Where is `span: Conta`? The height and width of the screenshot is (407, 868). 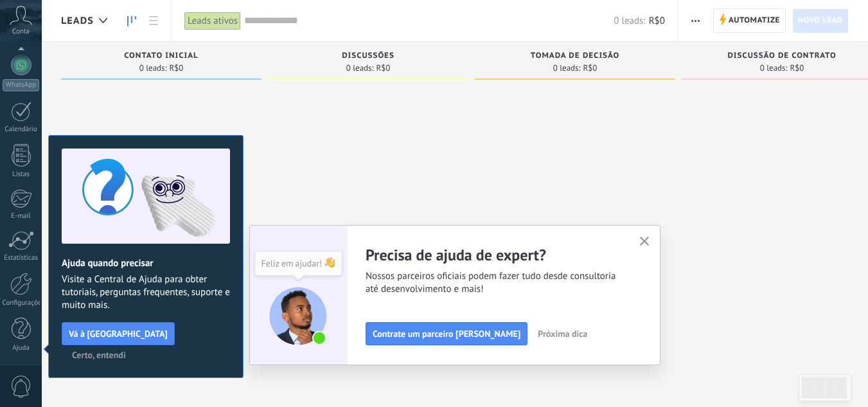
span: Conta is located at coordinates (20, 31).